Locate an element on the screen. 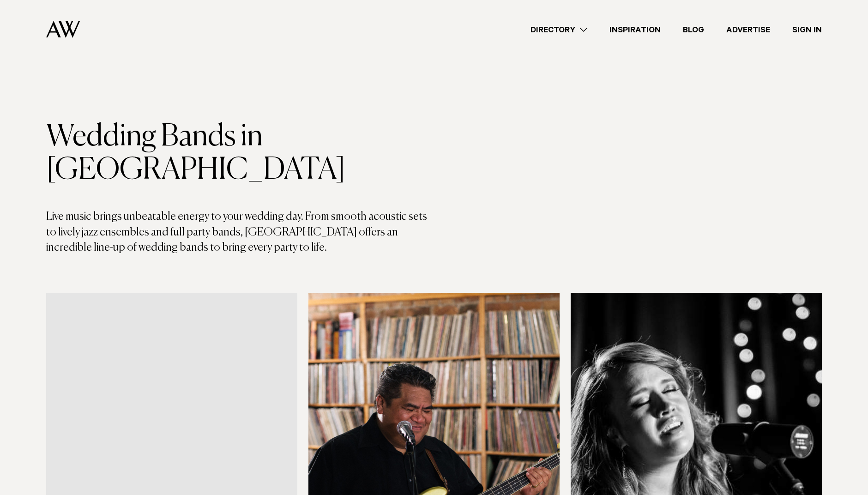  a: Blog is located at coordinates (693, 30).